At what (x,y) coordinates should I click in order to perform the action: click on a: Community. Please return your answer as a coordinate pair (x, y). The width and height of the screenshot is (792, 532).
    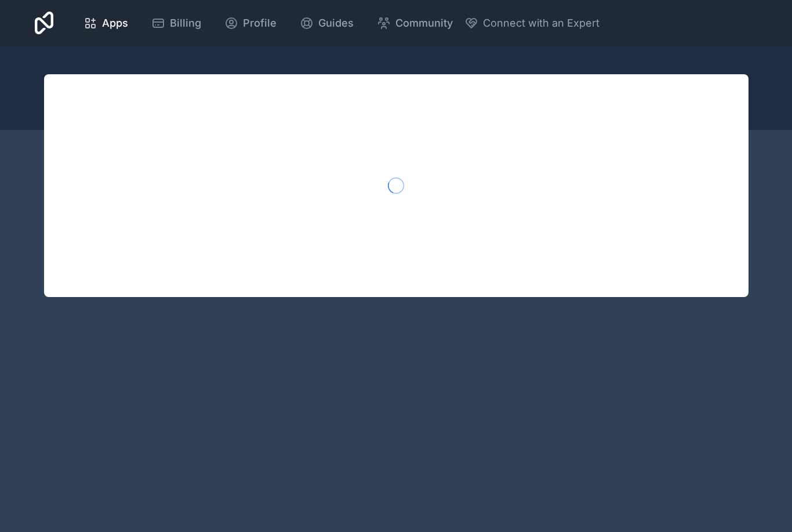
    Looking at the image, I should click on (415, 23).